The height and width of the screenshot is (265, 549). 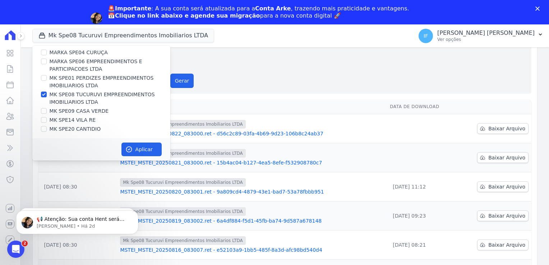 What do you see at coordinates (123, 36) in the screenshot?
I see `button: Mk Spe08 Tucuruvi Empreendimentos Imobiliarios LTDA` at bounding box center [123, 36].